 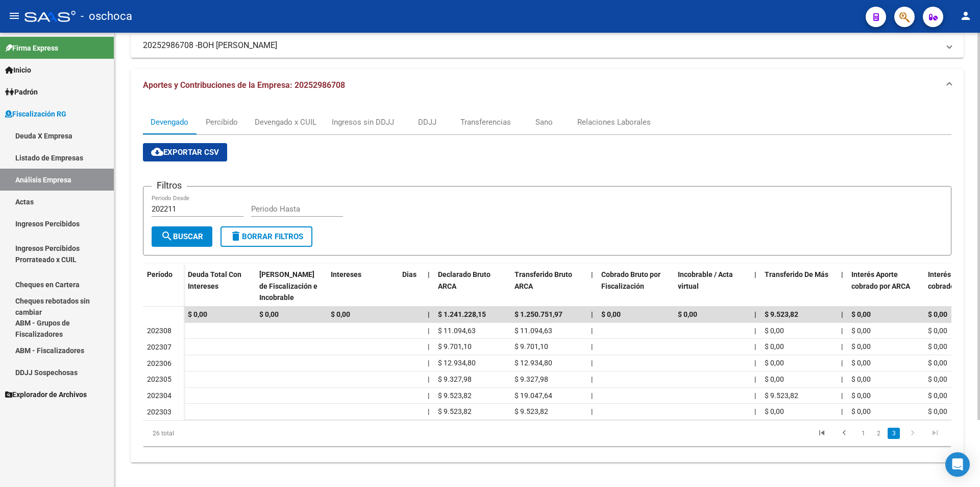 What do you see at coordinates (159, 330) in the screenshot?
I see `span: 202308` at bounding box center [159, 330].